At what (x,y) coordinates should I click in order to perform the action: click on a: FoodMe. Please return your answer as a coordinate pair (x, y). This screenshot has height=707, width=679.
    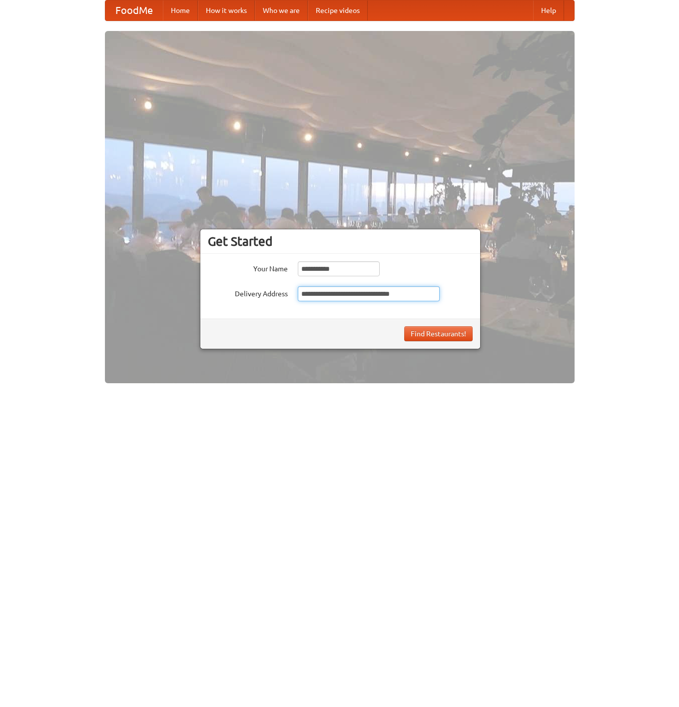
    Looking at the image, I should click on (134, 10).